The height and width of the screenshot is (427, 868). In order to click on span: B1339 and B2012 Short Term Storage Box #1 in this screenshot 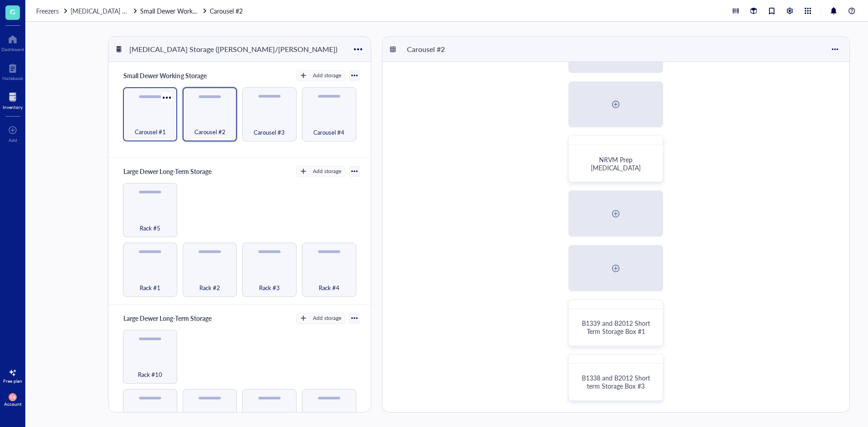, I will do `click(617, 327)`.